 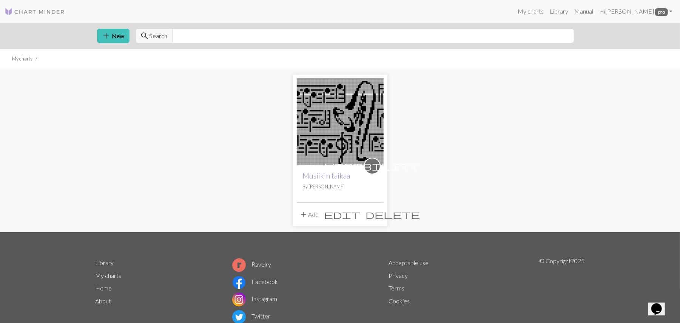 What do you see at coordinates (584, 11) in the screenshot?
I see `a: Manual` at bounding box center [584, 11].